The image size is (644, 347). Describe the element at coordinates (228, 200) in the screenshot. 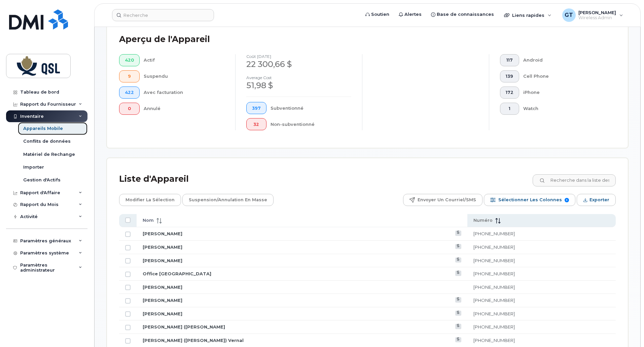

I see `span: Suspension/Annulation en masse` at that location.